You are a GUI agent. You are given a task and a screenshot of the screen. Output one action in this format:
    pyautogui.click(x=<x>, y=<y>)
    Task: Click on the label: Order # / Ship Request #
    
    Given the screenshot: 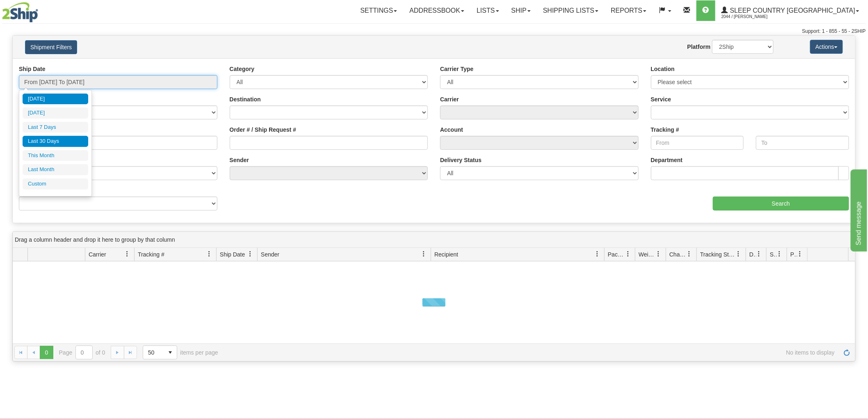 What is the action you would take?
    pyautogui.click(x=263, y=130)
    